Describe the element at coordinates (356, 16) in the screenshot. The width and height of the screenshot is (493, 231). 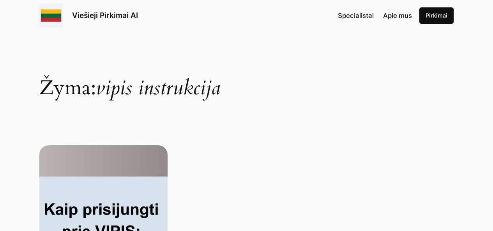
I see `span: Specialistai` at that location.